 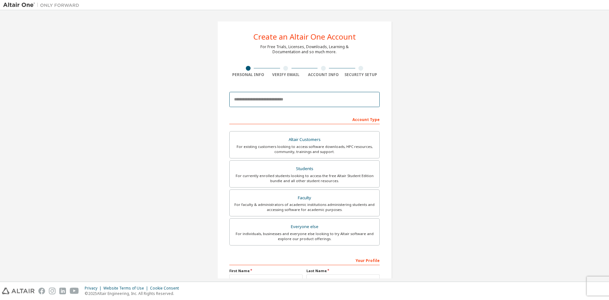 What do you see at coordinates (305, 149) in the screenshot?
I see `div: For existing customers looking to access software downloads, HPC resources, community, trainings ...` at bounding box center [305, 149].